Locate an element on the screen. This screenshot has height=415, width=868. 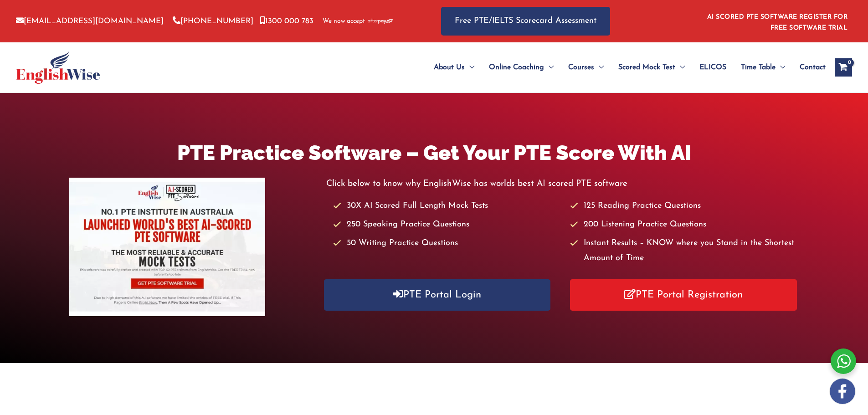
span: Time Table is located at coordinates (759, 67).